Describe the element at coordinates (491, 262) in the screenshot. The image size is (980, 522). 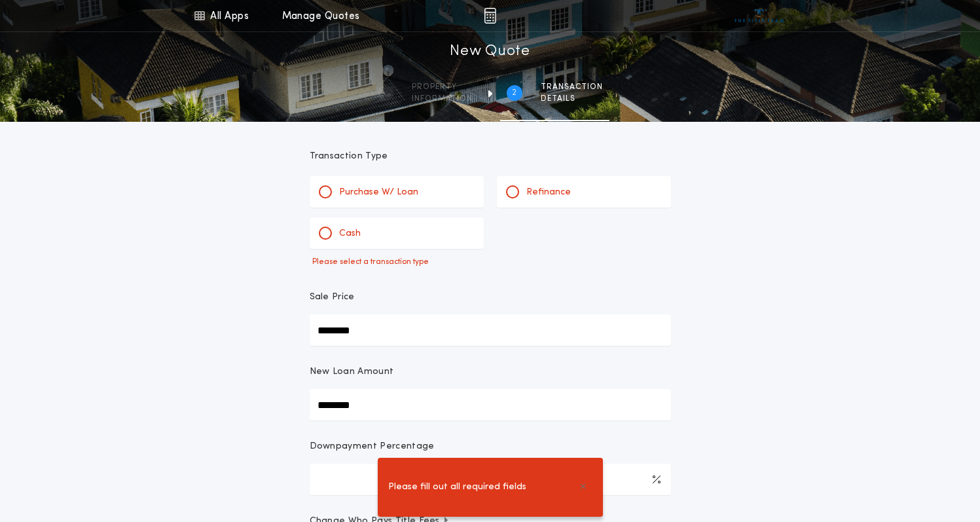
I see `p: Please select a transaction type` at that location.